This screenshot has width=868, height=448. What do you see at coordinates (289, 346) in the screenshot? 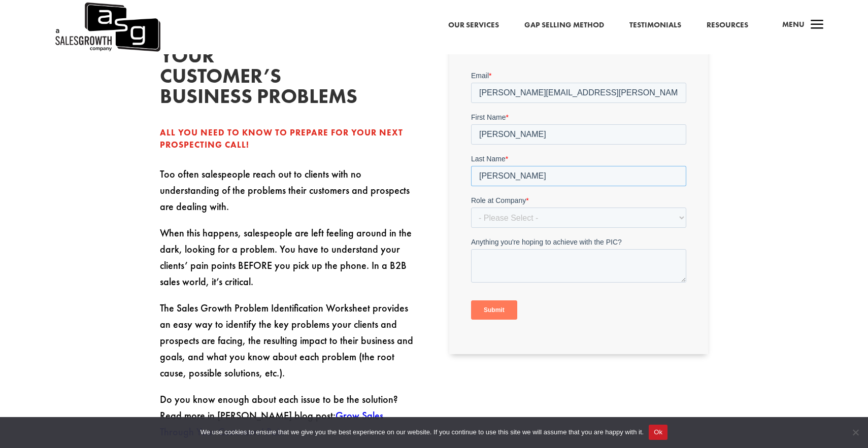
I see `p: The Sales Growth Problem Identification Worksheet provides an easy way to identify the key proble...` at bounding box center [289, 346].